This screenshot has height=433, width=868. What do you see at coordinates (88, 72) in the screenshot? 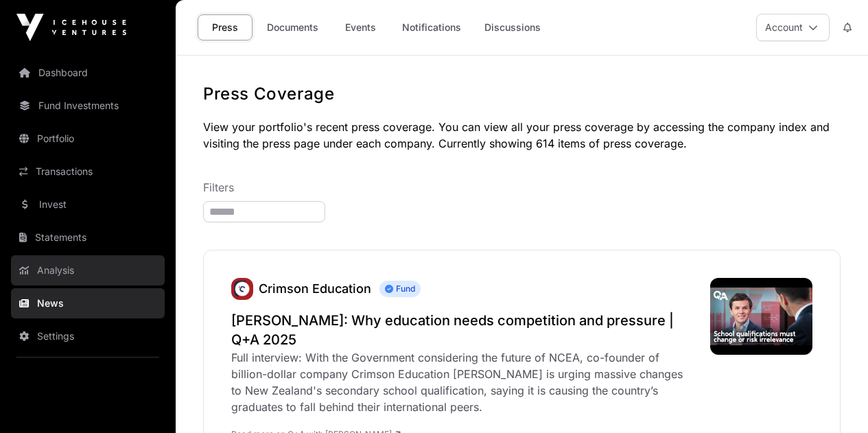
I see `a: Dashboard` at bounding box center [88, 72].